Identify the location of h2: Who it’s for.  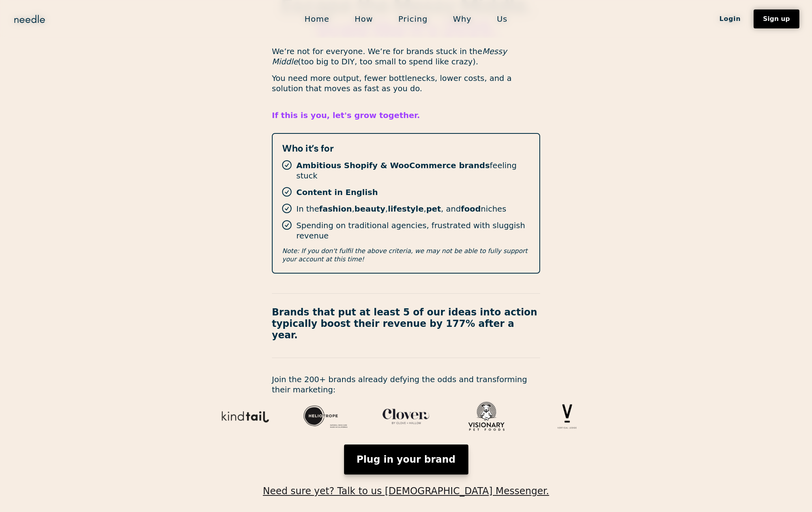
(406, 149).